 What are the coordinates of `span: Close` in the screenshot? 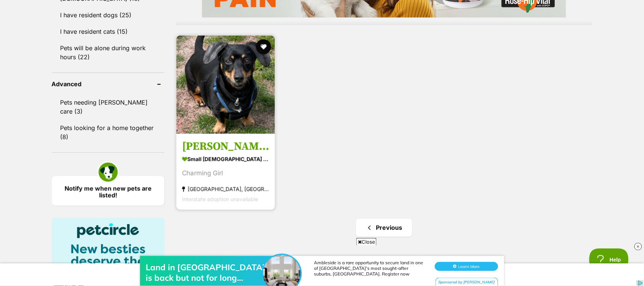 It's located at (366, 242).